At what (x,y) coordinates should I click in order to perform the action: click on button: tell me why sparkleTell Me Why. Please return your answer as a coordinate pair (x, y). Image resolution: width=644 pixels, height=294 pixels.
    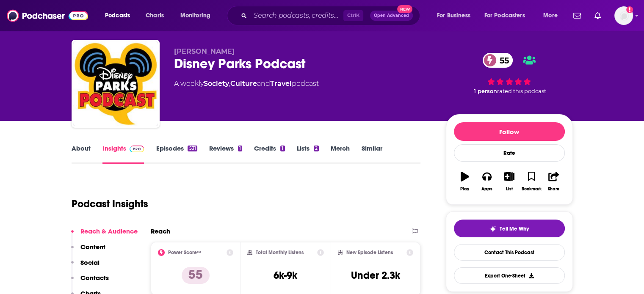
    Looking at the image, I should click on (509, 228).